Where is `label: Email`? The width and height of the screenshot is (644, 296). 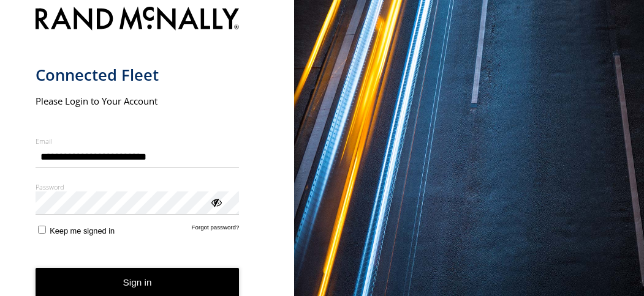
label: Email is located at coordinates (137, 141).